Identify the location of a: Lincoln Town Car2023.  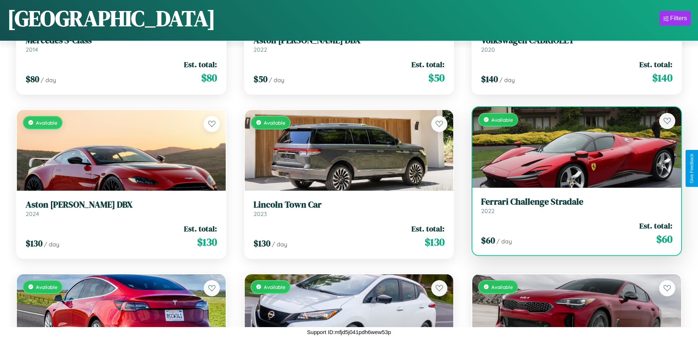
(349, 208).